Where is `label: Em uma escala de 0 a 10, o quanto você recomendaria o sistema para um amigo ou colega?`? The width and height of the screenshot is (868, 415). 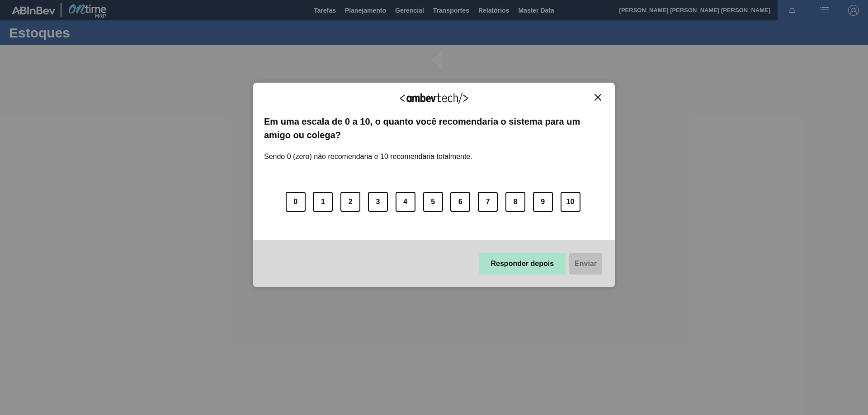 label: Em uma escala de 0 a 10, o quanto você recomendaria o sistema para um amigo ou colega? is located at coordinates (434, 129).